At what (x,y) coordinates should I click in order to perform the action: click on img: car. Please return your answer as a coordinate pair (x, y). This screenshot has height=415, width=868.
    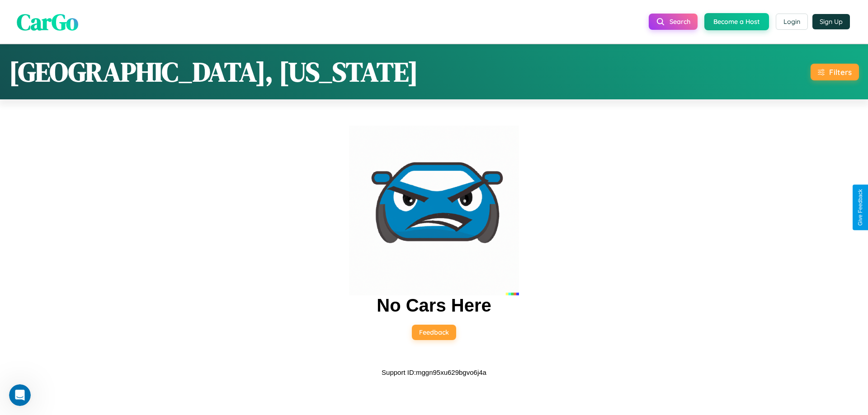
    Looking at the image, I should click on (434, 211).